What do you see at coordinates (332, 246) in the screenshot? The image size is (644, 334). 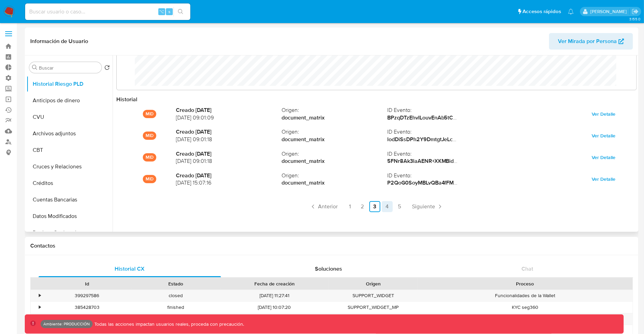 I see `h1: Contactos` at bounding box center [332, 246].